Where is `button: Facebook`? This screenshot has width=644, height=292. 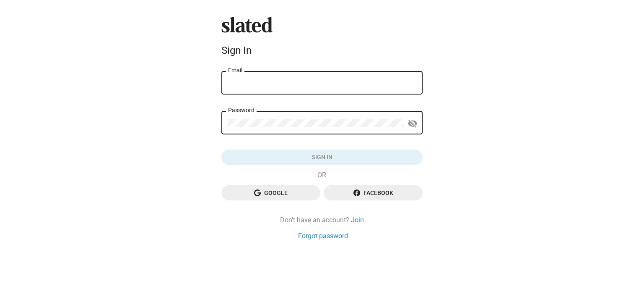
button: Facebook is located at coordinates (373, 193).